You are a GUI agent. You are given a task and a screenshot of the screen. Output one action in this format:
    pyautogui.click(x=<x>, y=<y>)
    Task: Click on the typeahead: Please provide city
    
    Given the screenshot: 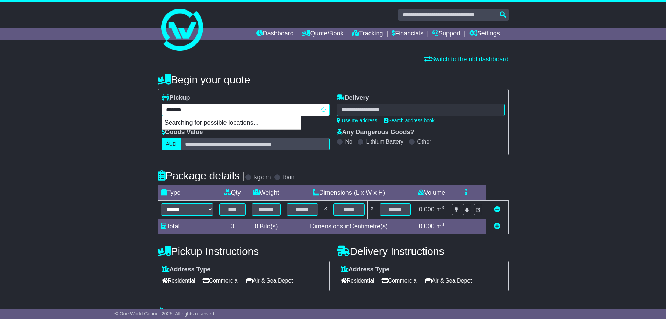 What is the action you would take?
    pyautogui.click(x=246, y=109)
    